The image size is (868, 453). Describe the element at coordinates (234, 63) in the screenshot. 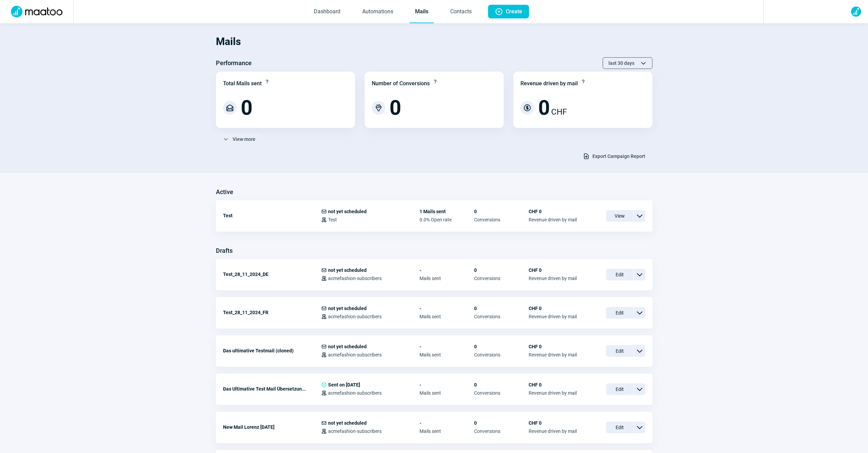

I see `h3: Performance` at that location.